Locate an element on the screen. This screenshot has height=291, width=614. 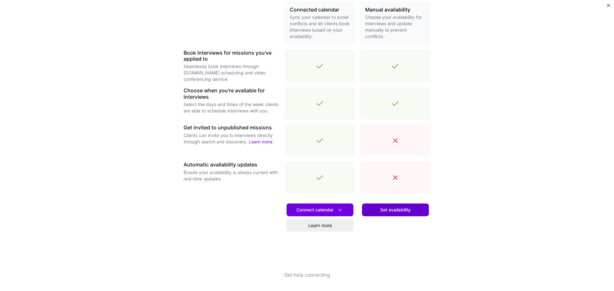
p: Choose your availability for interviews and update manually to prevent conflicts. is located at coordinates (395, 27).